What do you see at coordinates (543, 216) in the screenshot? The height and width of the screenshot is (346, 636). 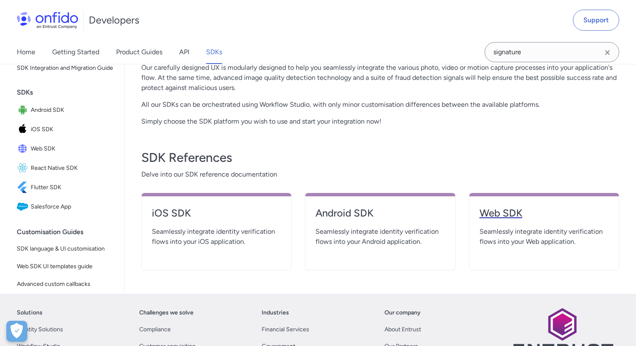 I see `a: Web SDK` at bounding box center [543, 216].